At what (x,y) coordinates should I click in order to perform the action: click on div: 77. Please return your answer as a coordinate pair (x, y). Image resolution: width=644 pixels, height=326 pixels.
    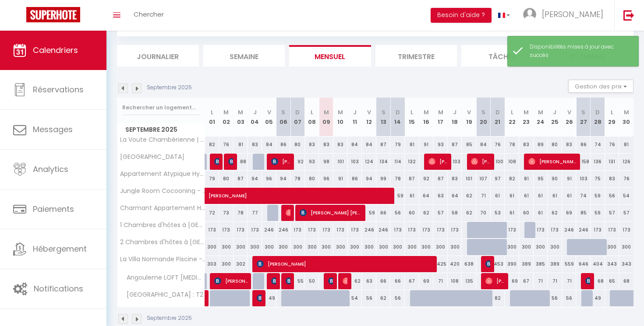
    Looking at the image, I should click on (255, 213).